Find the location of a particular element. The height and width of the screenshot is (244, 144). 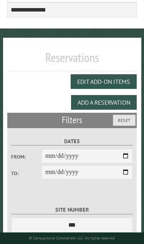

label: To: is located at coordinates (26, 173).